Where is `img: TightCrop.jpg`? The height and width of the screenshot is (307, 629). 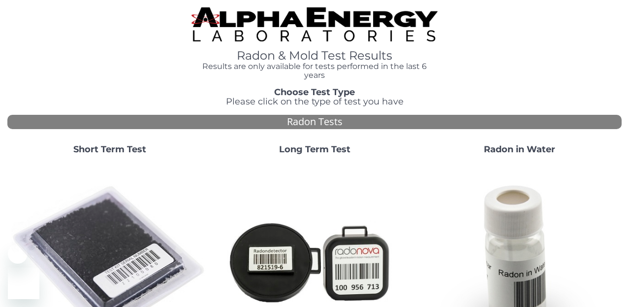 img: TightCrop.jpg is located at coordinates (314, 24).